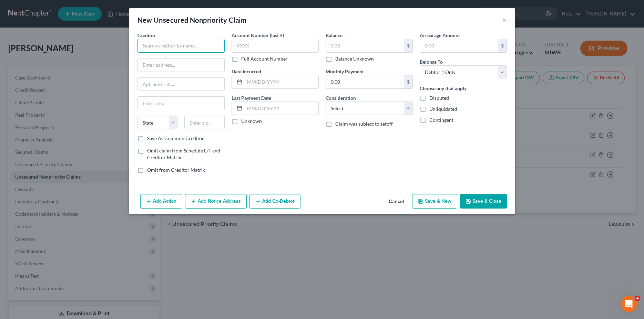 The width and height of the screenshot is (644, 319). I want to click on label: Save As Common Creditor, so click(175, 138).